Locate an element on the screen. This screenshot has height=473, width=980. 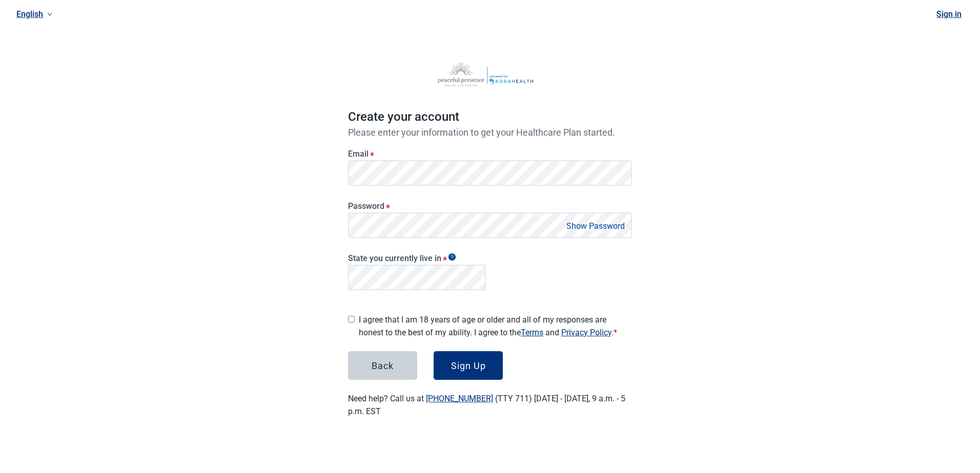
span: Required field is located at coordinates (615, 332).